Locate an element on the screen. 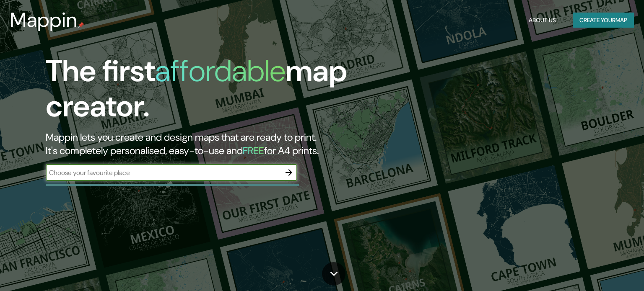  input: Choose your favourite place is located at coordinates (163, 173).